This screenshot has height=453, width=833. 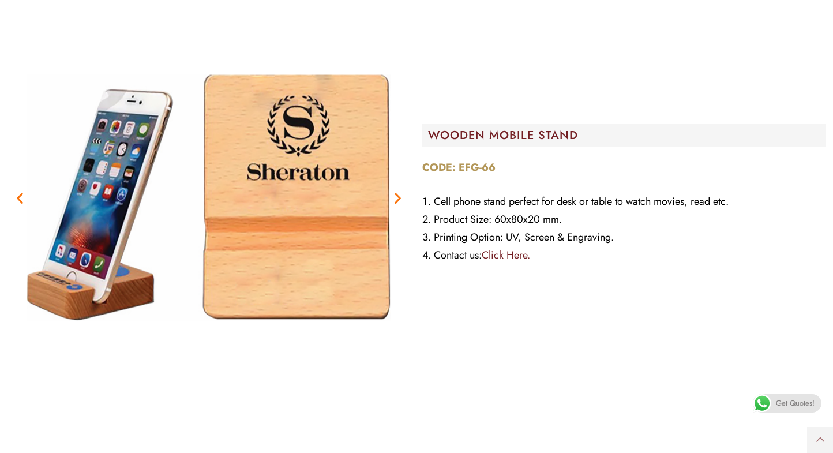 I want to click on li: Contact us:, so click(x=624, y=255).